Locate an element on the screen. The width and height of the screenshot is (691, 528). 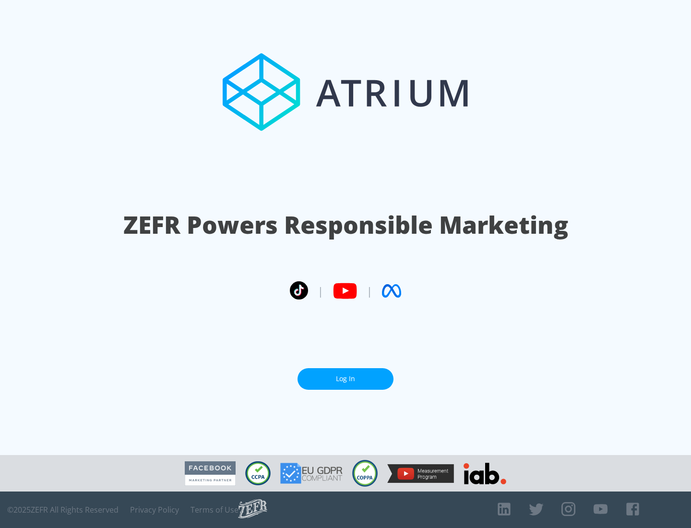
a: Log In is located at coordinates (345, 379).